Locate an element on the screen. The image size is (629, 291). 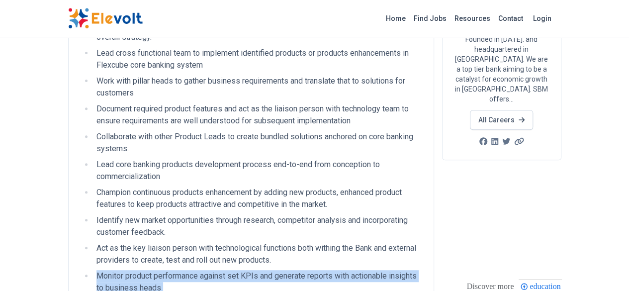
a: All Careers is located at coordinates (502, 120).